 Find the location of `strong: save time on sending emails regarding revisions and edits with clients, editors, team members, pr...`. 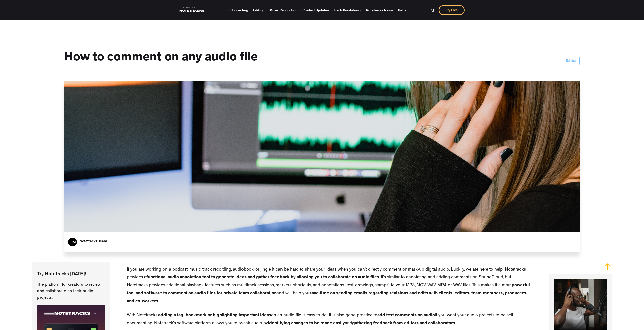

strong: save time on sending emails regarding revisions and edits with clients, editors, team members, pr... is located at coordinates (327, 298).